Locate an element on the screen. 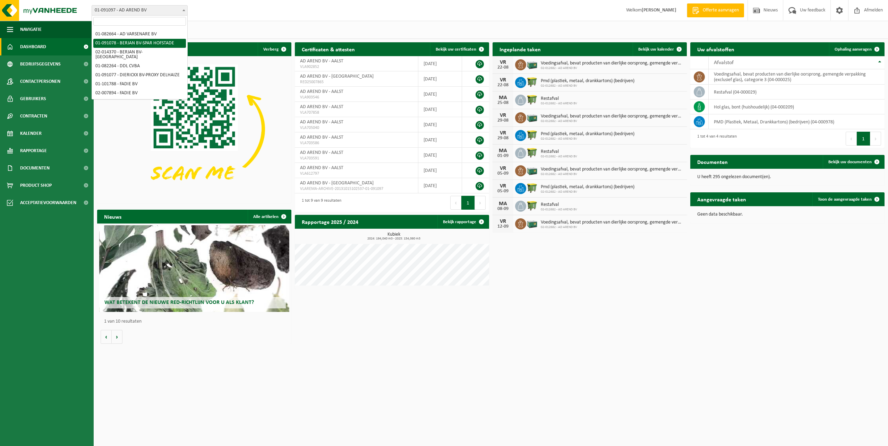 This screenshot has width=888, height=446. span: Wat betekent de nieuwe RED-richtlijn voor u als klant? is located at coordinates (179, 303).